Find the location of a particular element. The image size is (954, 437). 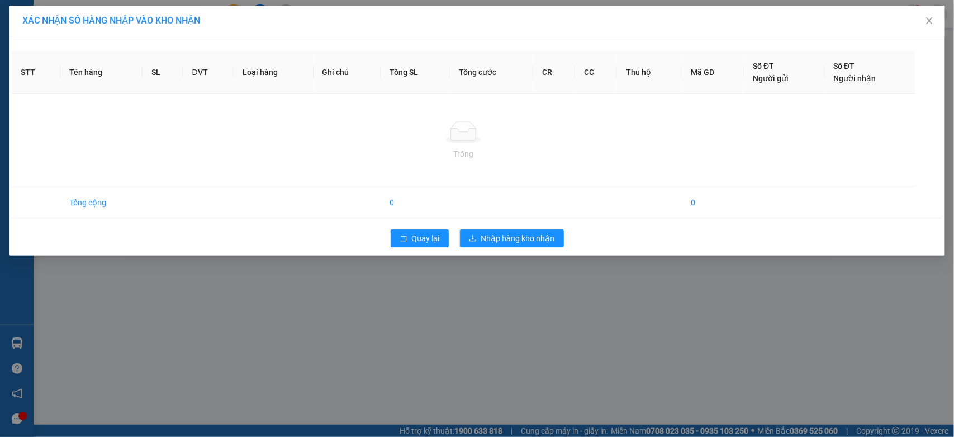

td: Tổng cộng is located at coordinates (101, 202).